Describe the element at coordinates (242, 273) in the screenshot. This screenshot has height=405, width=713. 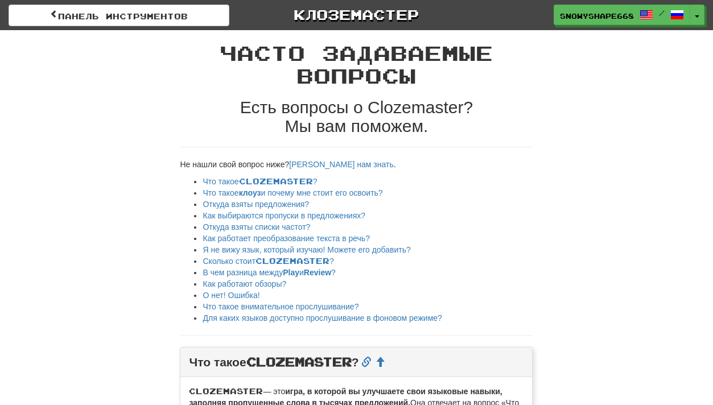
I see `font: В чем разница между` at that location.